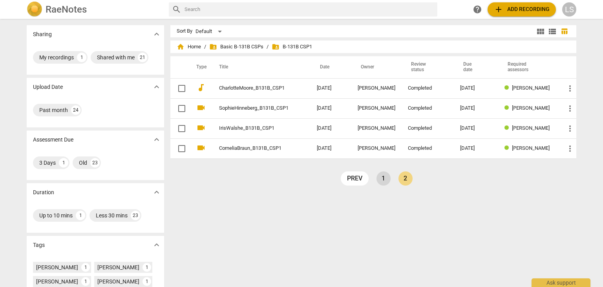  I want to click on a: prev, so click(354, 178).